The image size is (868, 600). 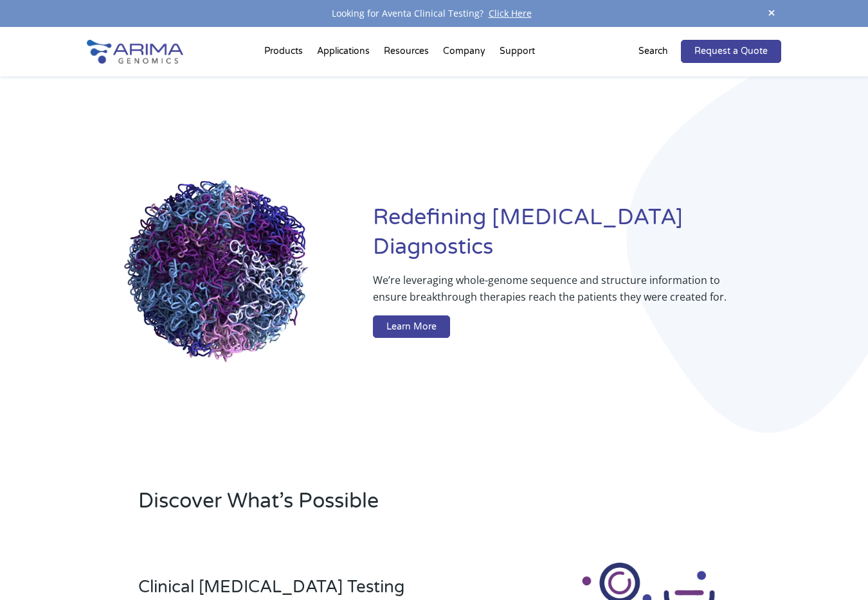 I want to click on p: Search, so click(x=653, y=52).